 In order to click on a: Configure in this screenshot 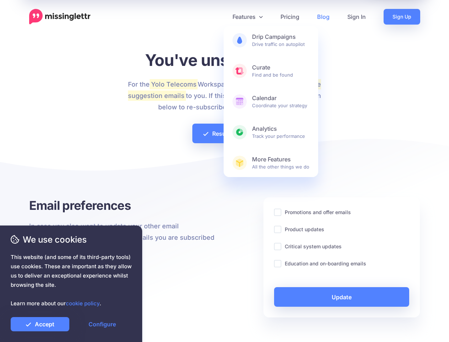, I will do `click(102, 324)`.